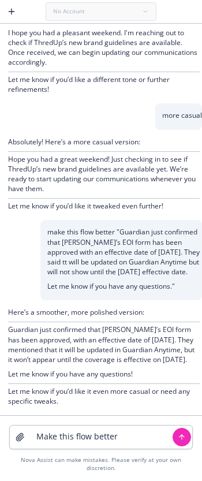  Describe the element at coordinates (104, 84) in the screenshot. I see `p: Let me know if you’d like a different tone or further refinements!` at that location.